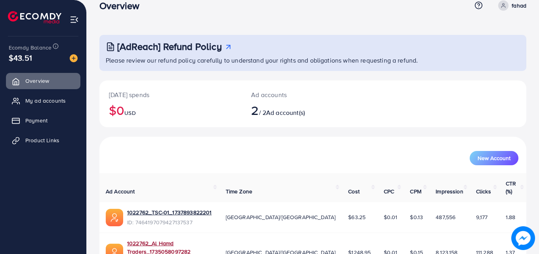 The image size is (539, 254). What do you see at coordinates (416, 217) in the screenshot?
I see `span: $0.13` at bounding box center [416, 217].